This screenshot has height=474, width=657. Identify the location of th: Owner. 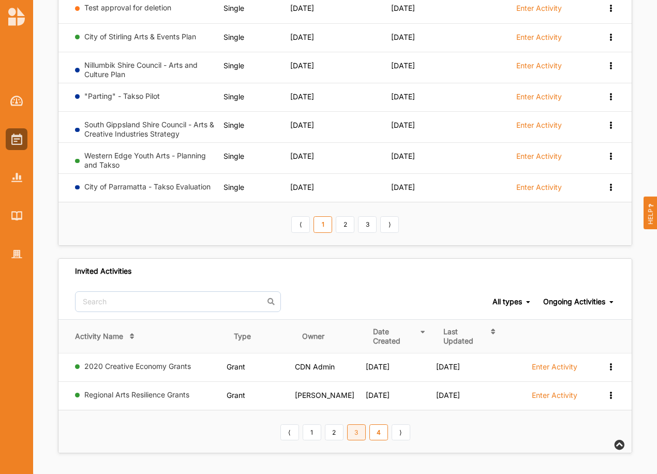
(330, 336).